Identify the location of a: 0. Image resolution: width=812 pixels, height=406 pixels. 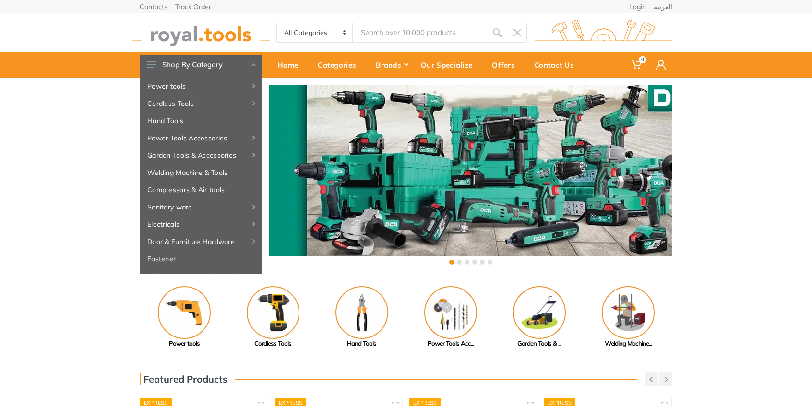
(637, 65).